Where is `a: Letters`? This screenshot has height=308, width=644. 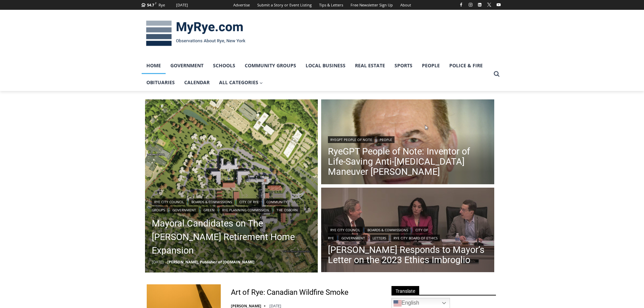
a: Letters is located at coordinates (379, 238).